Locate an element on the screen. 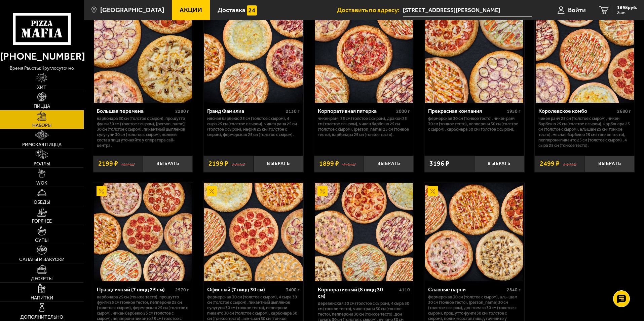 This screenshot has width=644, height=321. div: Прекрасная компания is located at coordinates (466, 111).